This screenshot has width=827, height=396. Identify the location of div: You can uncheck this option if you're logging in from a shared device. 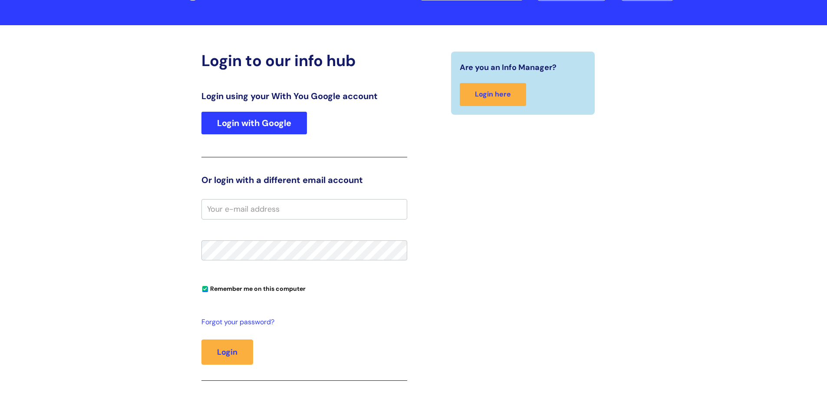
(304, 288).